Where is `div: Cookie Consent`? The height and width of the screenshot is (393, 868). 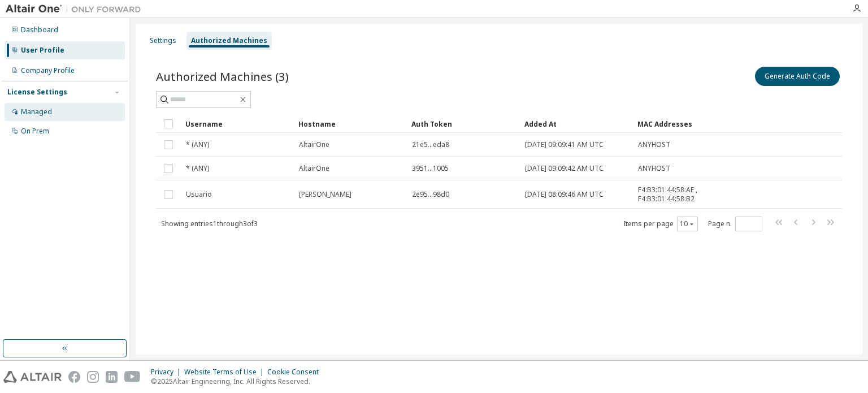
div: Cookie Consent is located at coordinates (296, 372).